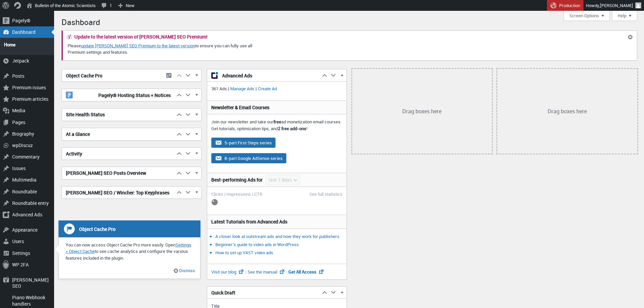 This screenshot has width=644, height=308. Describe the element at coordinates (277, 126) in the screenshot. I see `p: Join our newsletter and take our ad monetization email courses. Get tutorials, optimization tips,...` at that location.